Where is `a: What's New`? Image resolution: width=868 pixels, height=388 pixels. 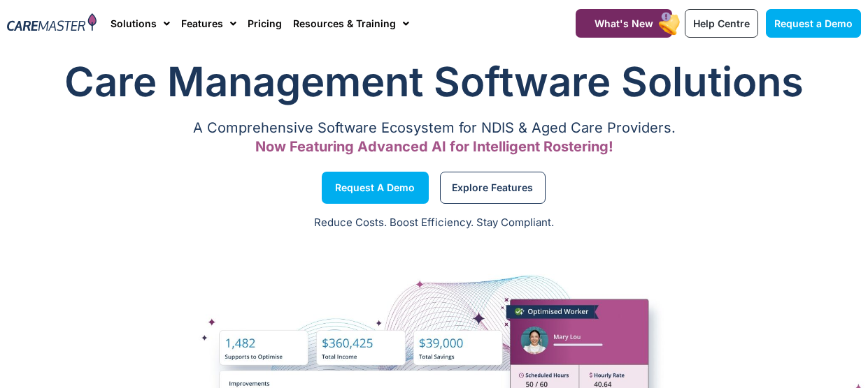
a: What's New is located at coordinates (624, 23).